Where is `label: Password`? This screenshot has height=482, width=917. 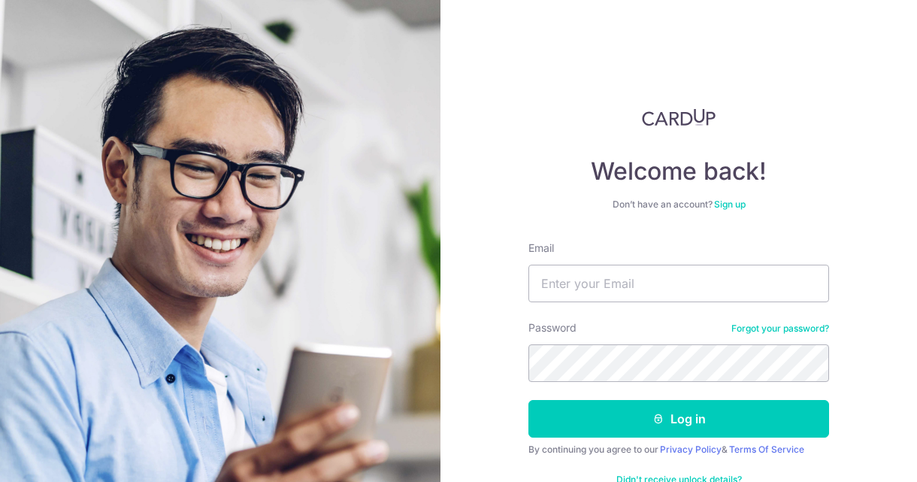 label: Password is located at coordinates (553, 328).